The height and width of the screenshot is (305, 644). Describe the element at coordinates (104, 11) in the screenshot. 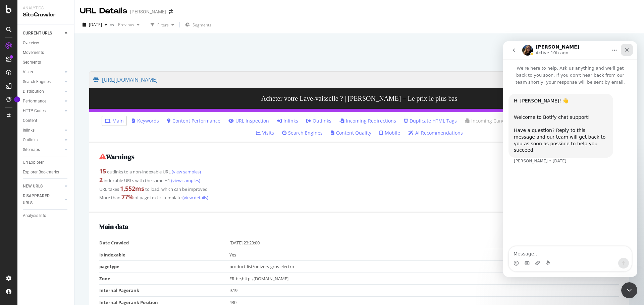

I see `div: URL Details` at that location.